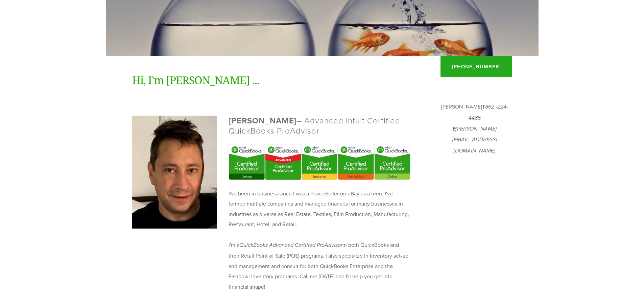  Describe the element at coordinates (320, 125) in the screenshot. I see `h2: – Advanced Intuit Certified QuickBooks ProAdvisor` at that location.